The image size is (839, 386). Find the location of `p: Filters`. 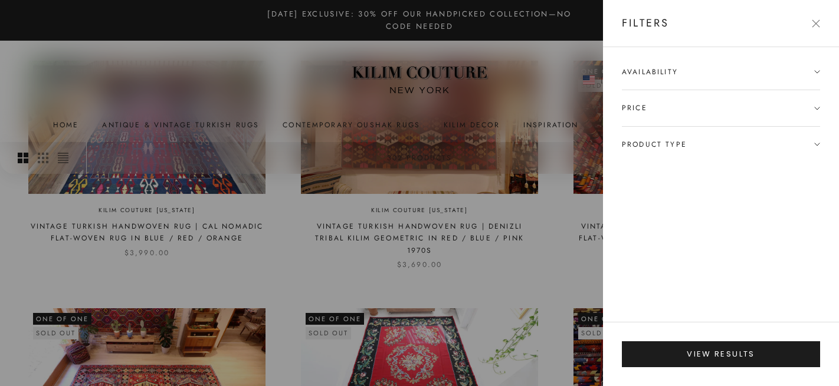

p: Filters is located at coordinates (645, 23).